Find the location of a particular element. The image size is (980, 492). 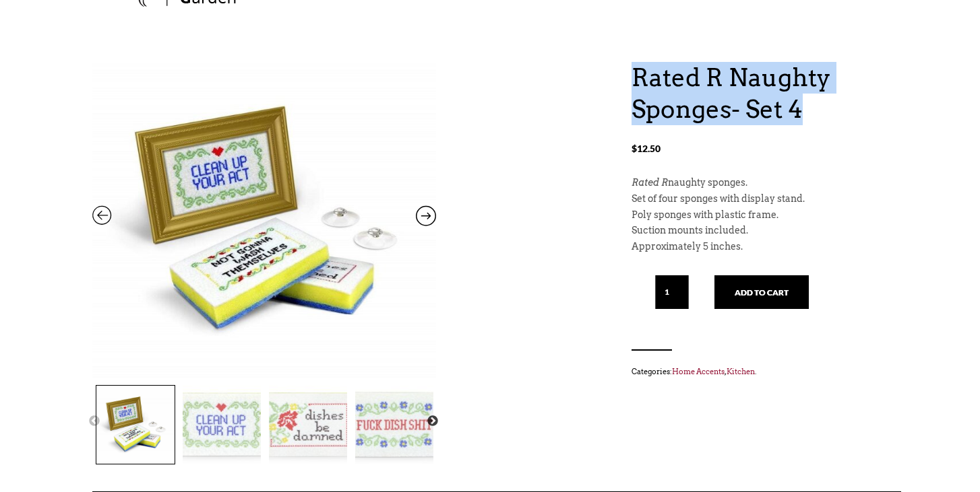

p: Suction mounts included. is located at coordinates (759, 231).